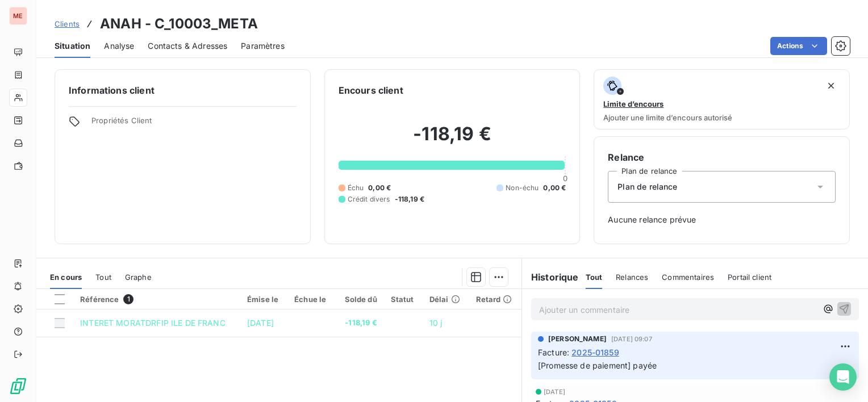 Image resolution: width=868 pixels, height=402 pixels. I want to click on span: Propriétés Client, so click(194, 124).